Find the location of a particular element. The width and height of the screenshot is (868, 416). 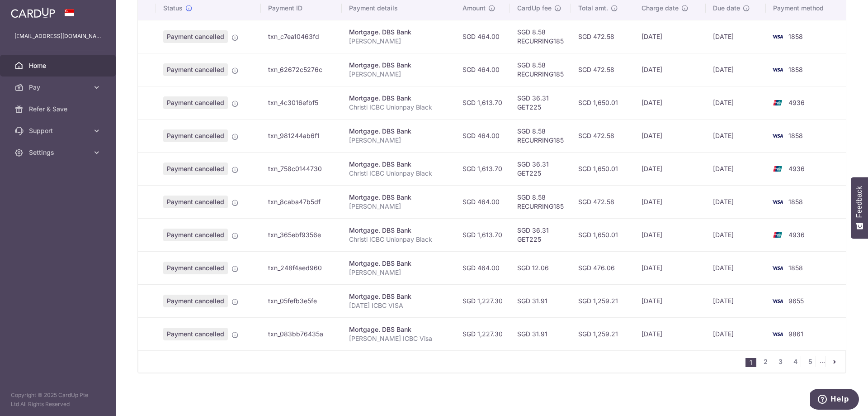

span: Total amt. is located at coordinates (593, 8).